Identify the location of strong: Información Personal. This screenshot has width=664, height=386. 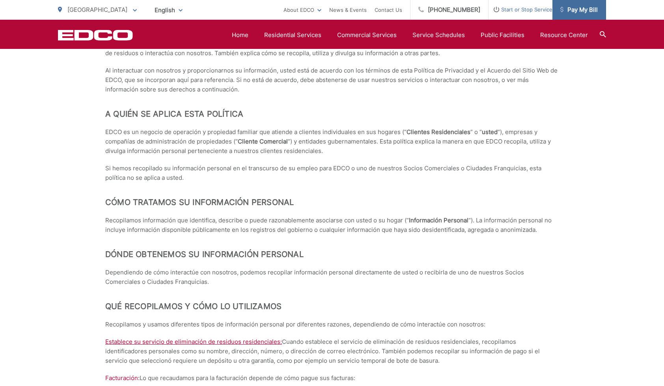
(439, 220).